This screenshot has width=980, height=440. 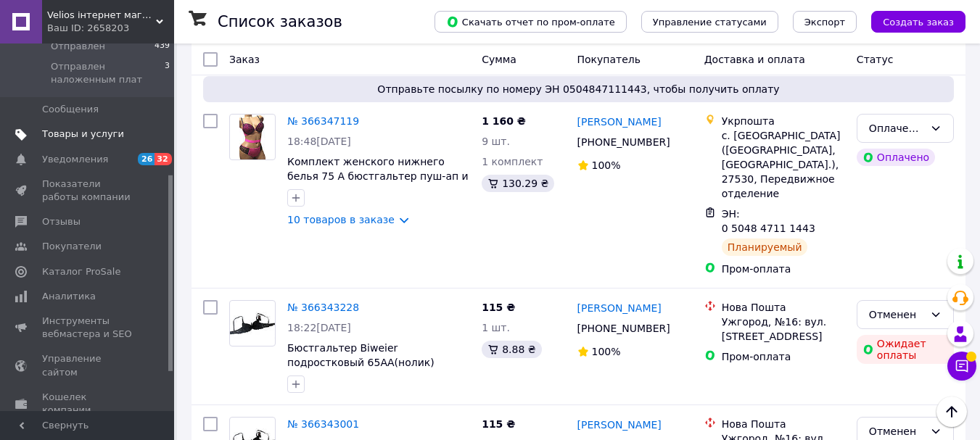 I want to click on span: Управление сайтом, so click(x=88, y=366).